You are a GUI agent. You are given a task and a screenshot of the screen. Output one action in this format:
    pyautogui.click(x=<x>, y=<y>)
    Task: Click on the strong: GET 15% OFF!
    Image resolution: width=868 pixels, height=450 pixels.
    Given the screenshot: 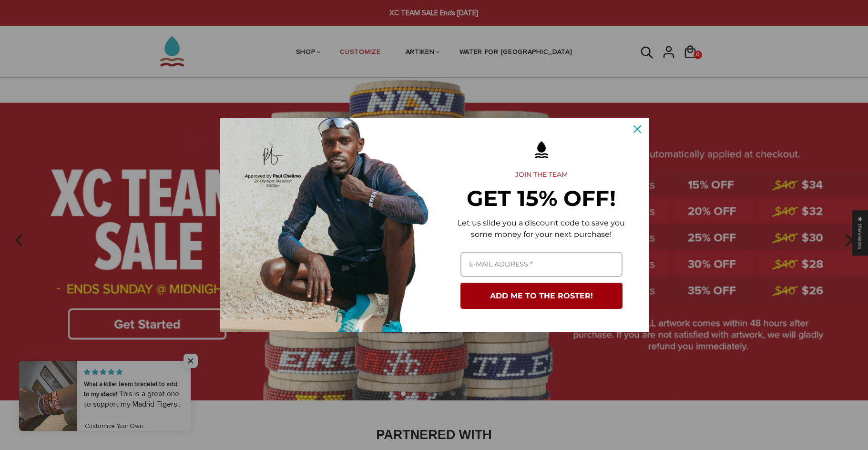 What is the action you would take?
    pyautogui.click(x=541, y=198)
    